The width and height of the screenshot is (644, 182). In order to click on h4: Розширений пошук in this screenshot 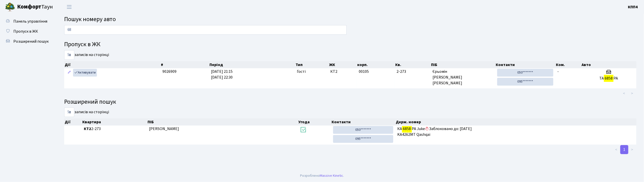, I will do `click(350, 102)`.